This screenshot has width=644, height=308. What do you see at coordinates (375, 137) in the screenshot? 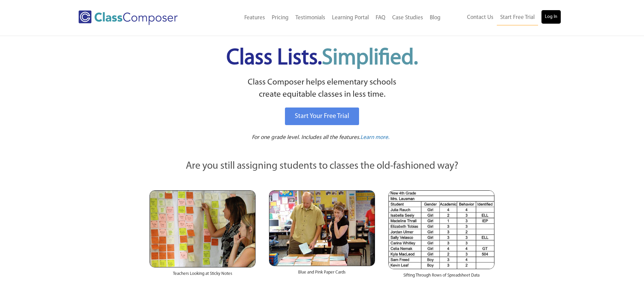
I see `span: Learn more.` at bounding box center [375, 137].